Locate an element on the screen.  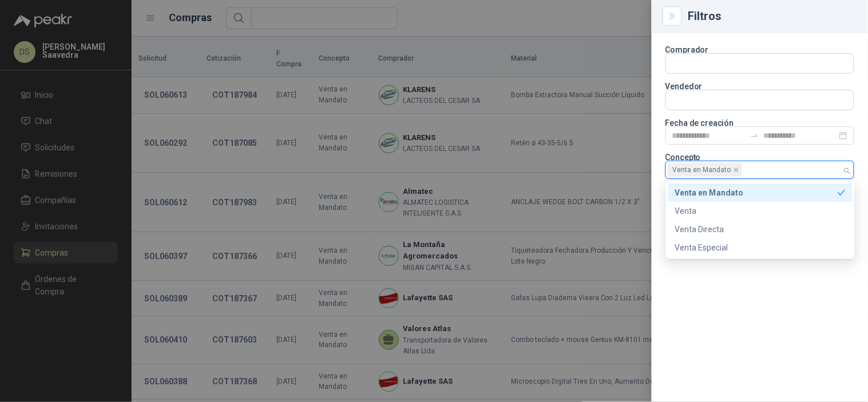
p: Vendedor is located at coordinates (760, 86).